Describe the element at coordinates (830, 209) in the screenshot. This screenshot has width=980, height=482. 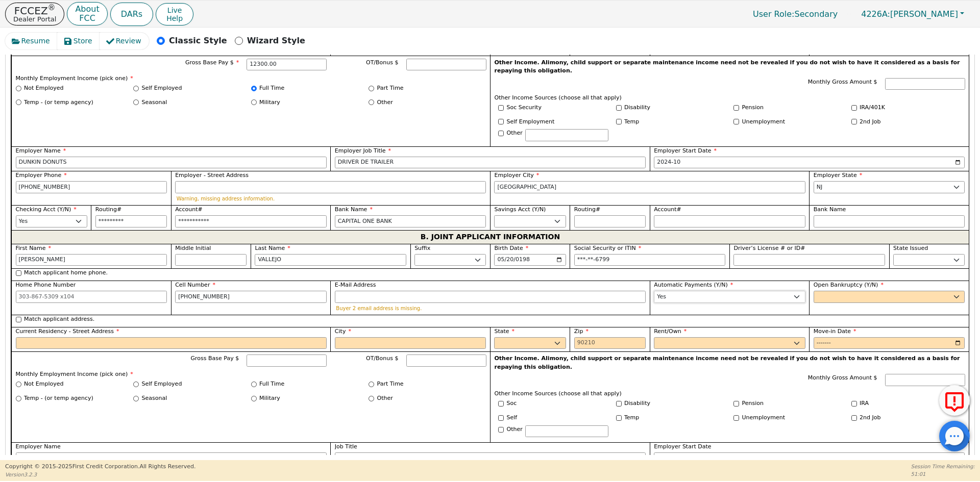
I see `span: Bank Name` at that location.